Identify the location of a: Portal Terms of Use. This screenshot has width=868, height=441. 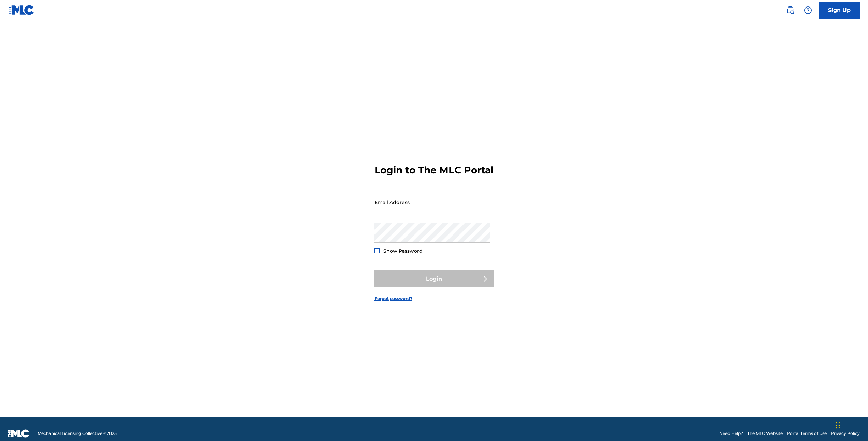
(807, 433).